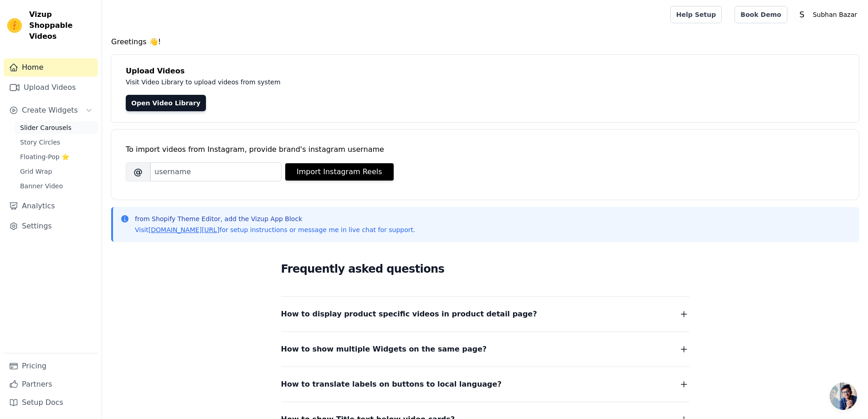  What do you see at coordinates (330, 82) in the screenshot?
I see `p: Visit Video Library to upload videos from system` at bounding box center [330, 82].